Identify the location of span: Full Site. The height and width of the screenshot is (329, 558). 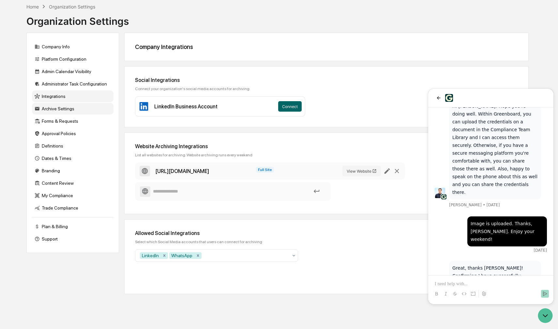
(265, 170).